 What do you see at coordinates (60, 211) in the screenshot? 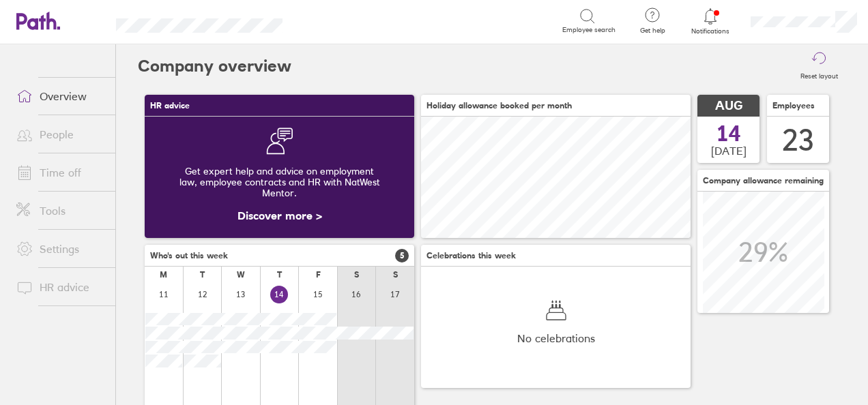
I see `a: Tools` at bounding box center [60, 211].